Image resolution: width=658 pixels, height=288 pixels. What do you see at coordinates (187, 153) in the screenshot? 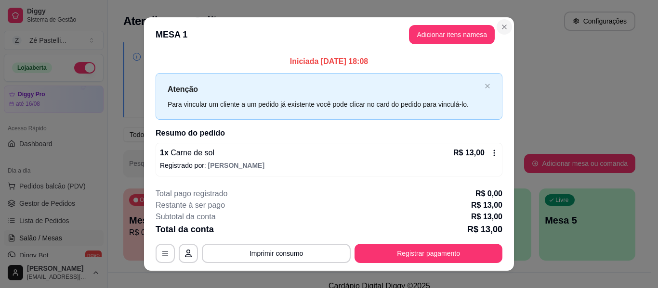
I see `p: 1 x` at bounding box center [187, 153].